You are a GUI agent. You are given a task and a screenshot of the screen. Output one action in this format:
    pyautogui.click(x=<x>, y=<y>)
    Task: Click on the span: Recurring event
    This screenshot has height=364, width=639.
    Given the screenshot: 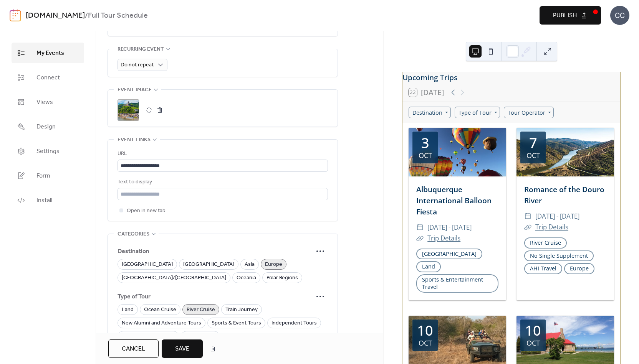 What is the action you would take?
    pyautogui.click(x=140, y=50)
    